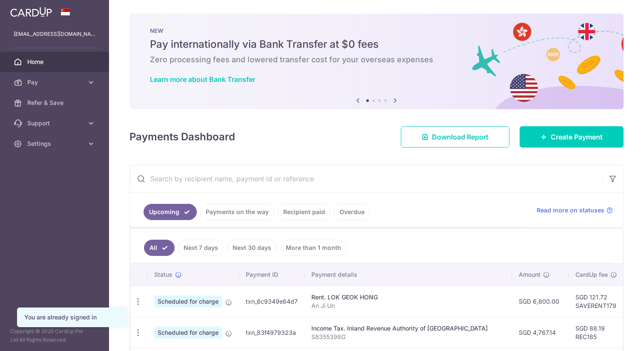 Image resolution: width=644 pixels, height=351 pixels. I want to click on span: Support, so click(55, 123).